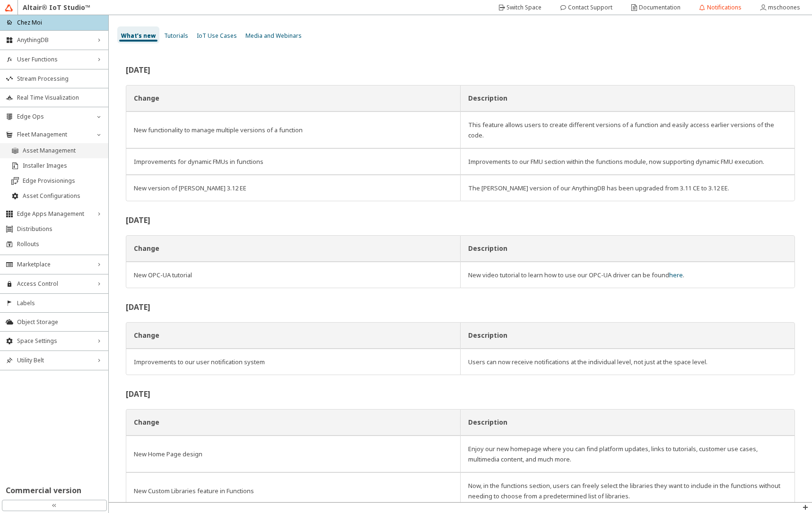 The image size is (812, 513). What do you see at coordinates (54, 341) in the screenshot?
I see `span: Space Settings` at bounding box center [54, 341].